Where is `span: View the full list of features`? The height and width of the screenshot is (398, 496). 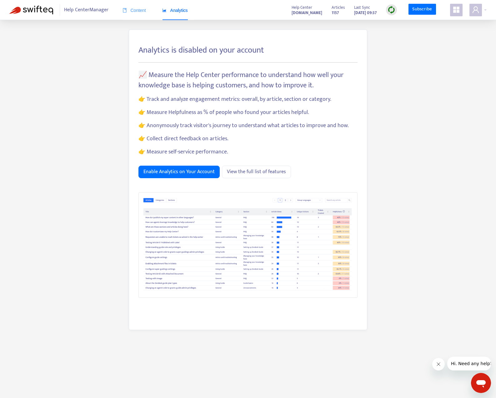
span: View the full list of features is located at coordinates (256, 171).